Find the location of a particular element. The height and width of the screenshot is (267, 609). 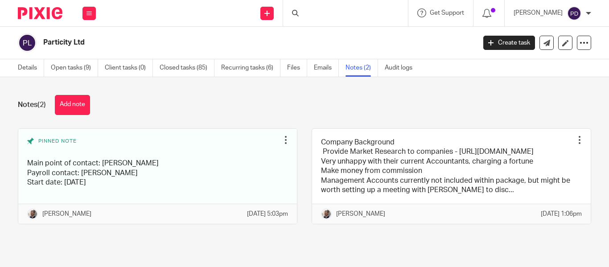

h2: Particity Ltd is located at coordinates (214, 42).